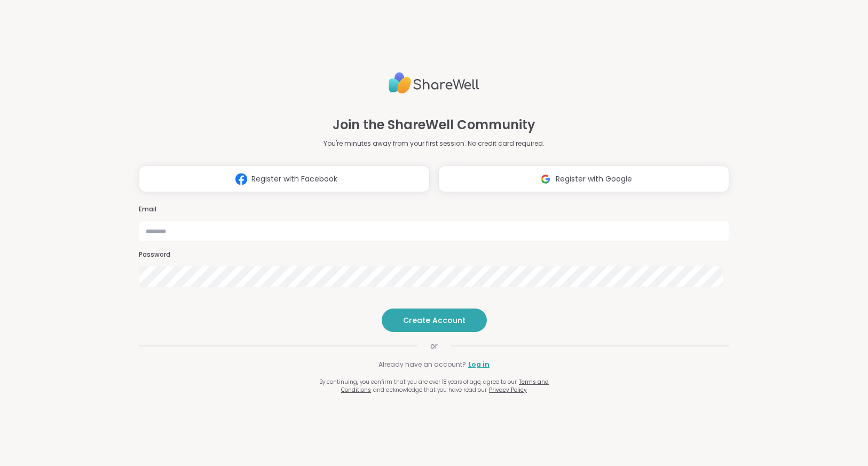  Describe the element at coordinates (584, 179) in the screenshot. I see `button: Register with Google` at that location.